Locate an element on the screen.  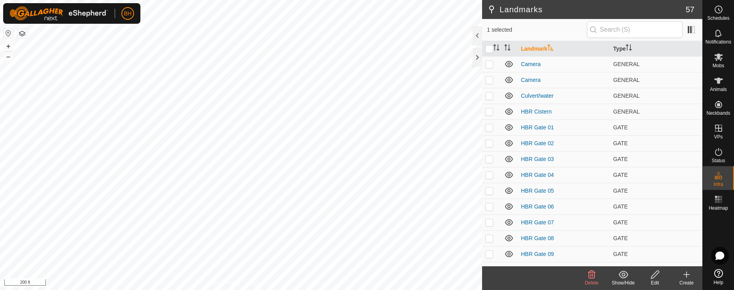
span: Mobs is located at coordinates (718, 66).